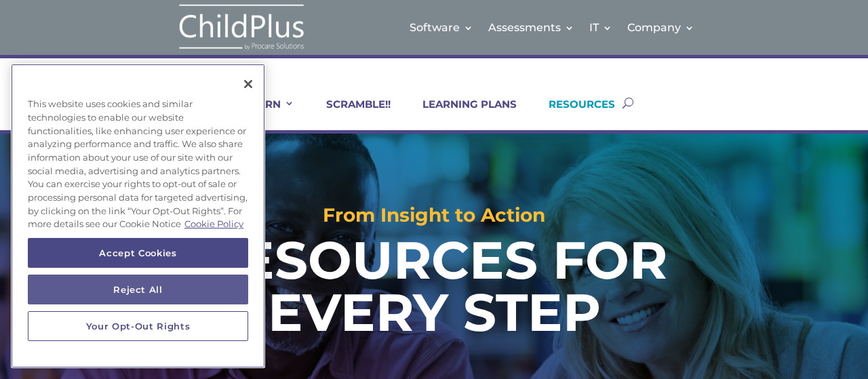 Image resolution: width=868 pixels, height=379 pixels. Describe the element at coordinates (138, 216) in the screenshot. I see `div: Privacy` at that location.